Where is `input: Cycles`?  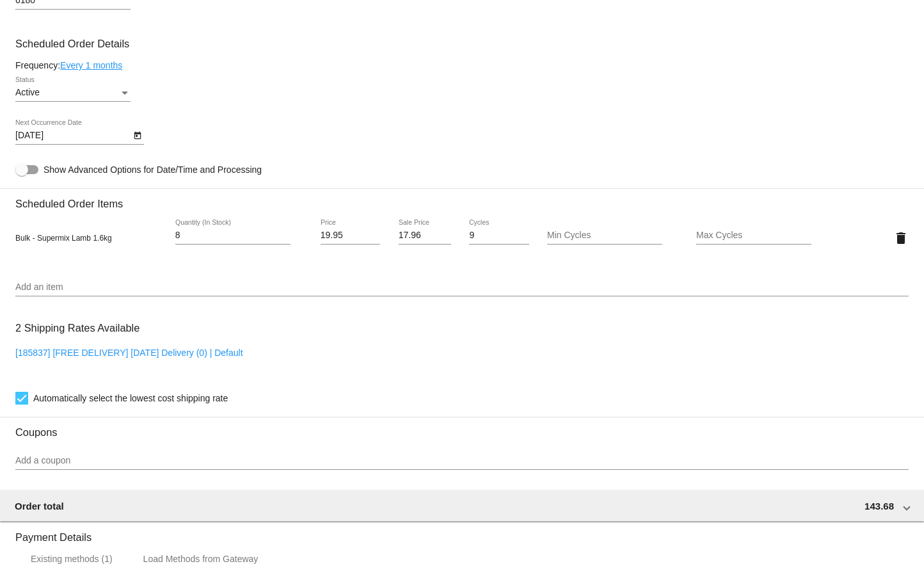
input: Cycles is located at coordinates (498, 235).